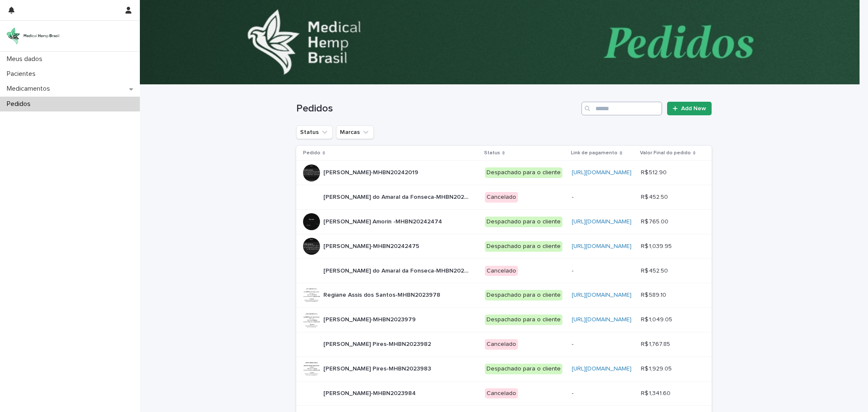 The image size is (868, 412). Describe the element at coordinates (693, 108) in the screenshot. I see `span: Add New` at that location.